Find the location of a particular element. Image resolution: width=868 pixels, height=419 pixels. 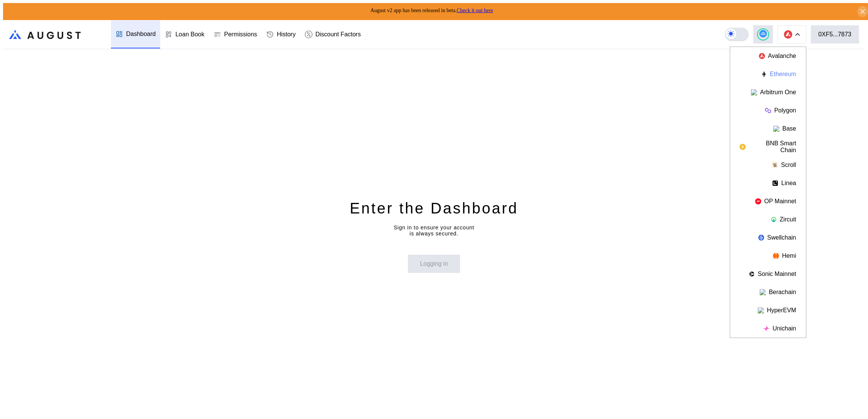

a: Dashboard is located at coordinates (135, 35).